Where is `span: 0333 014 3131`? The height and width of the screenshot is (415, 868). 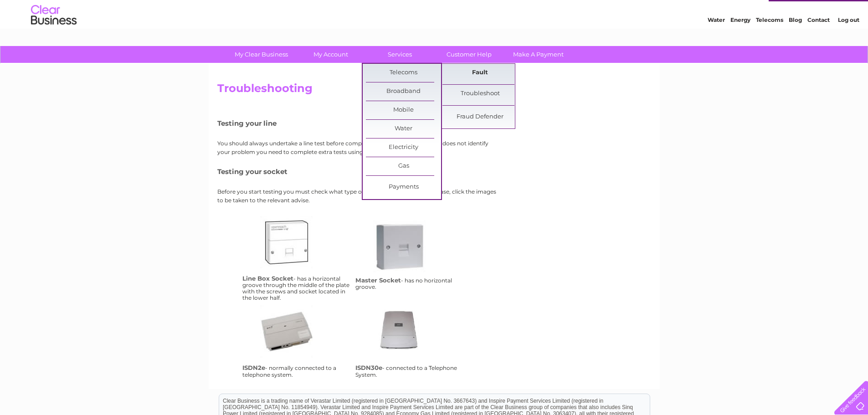
span: 0333 014 3131 is located at coordinates (727, 10).